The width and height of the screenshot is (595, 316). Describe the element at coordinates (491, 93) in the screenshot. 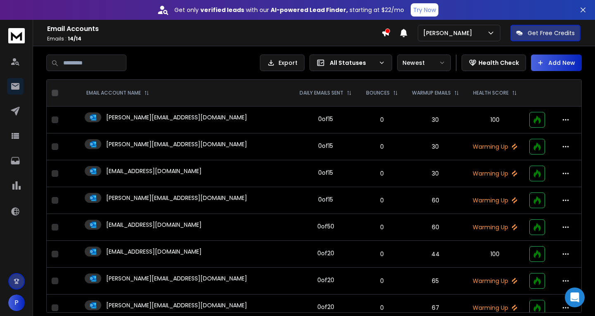

I see `p: HEALTH SCORE` at that location.